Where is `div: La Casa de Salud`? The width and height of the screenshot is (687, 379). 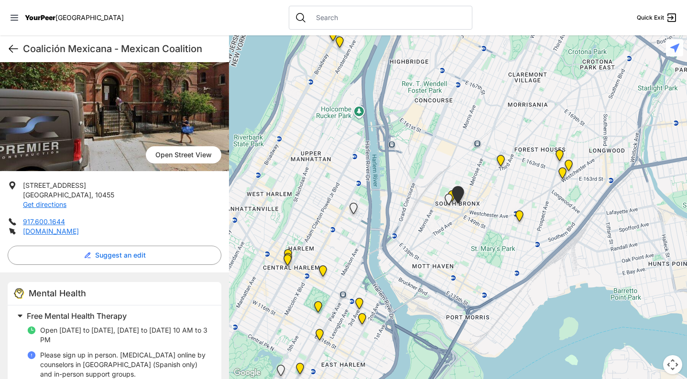 div: La Casa de Salud is located at coordinates (559, 157).